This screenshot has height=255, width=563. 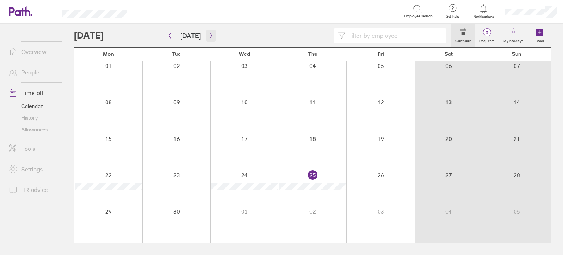 What do you see at coordinates (418, 16) in the screenshot?
I see `span: Employee search` at bounding box center [418, 16].